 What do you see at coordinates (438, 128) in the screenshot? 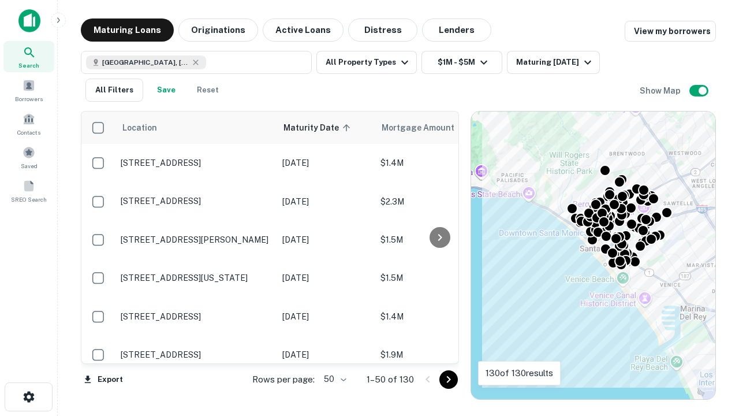
I see `th: Mortgage Amount` at bounding box center [438, 128].